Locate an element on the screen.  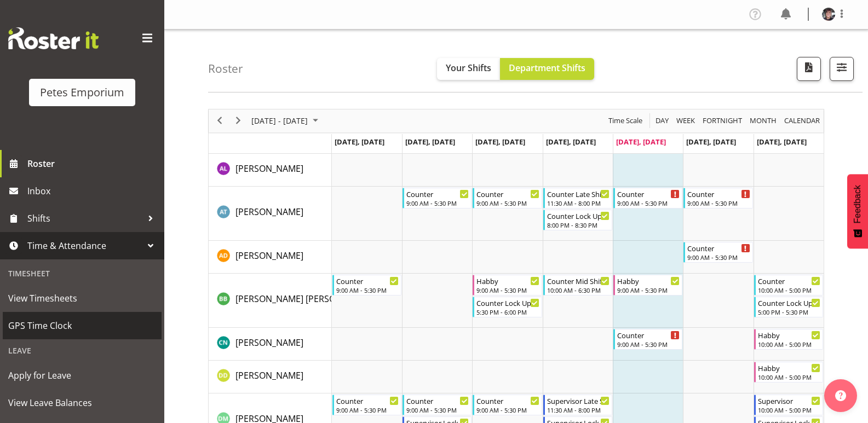
span: Department Shifts is located at coordinates (547, 68).